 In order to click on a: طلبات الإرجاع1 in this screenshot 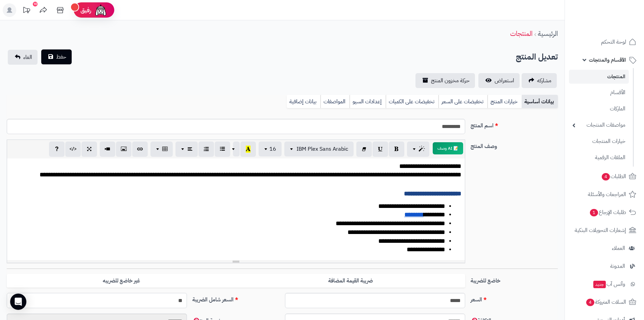, I will do `click(605, 212)`.